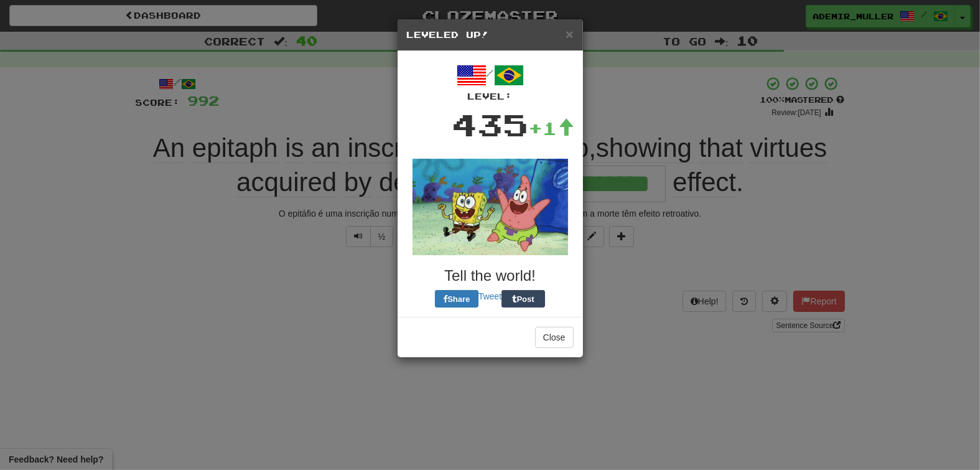 Image resolution: width=980 pixels, height=470 pixels. What do you see at coordinates (456, 298) in the screenshot?
I see `button: Share` at bounding box center [456, 298].